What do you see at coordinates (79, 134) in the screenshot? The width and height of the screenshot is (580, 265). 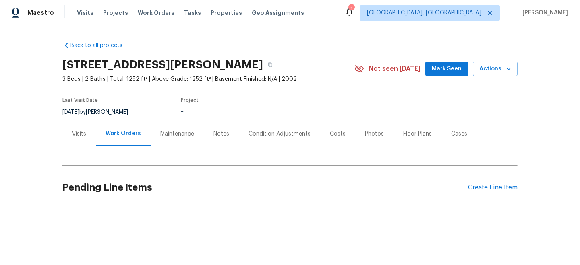 I see `div: Visits` at bounding box center [79, 134].